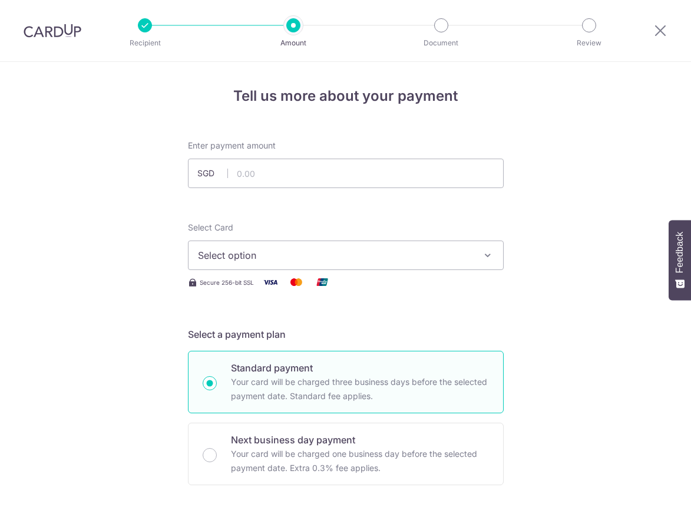 The height and width of the screenshot is (520, 691). What do you see at coordinates (346, 96) in the screenshot?
I see `h4: Tell us more about your payment` at bounding box center [346, 96].